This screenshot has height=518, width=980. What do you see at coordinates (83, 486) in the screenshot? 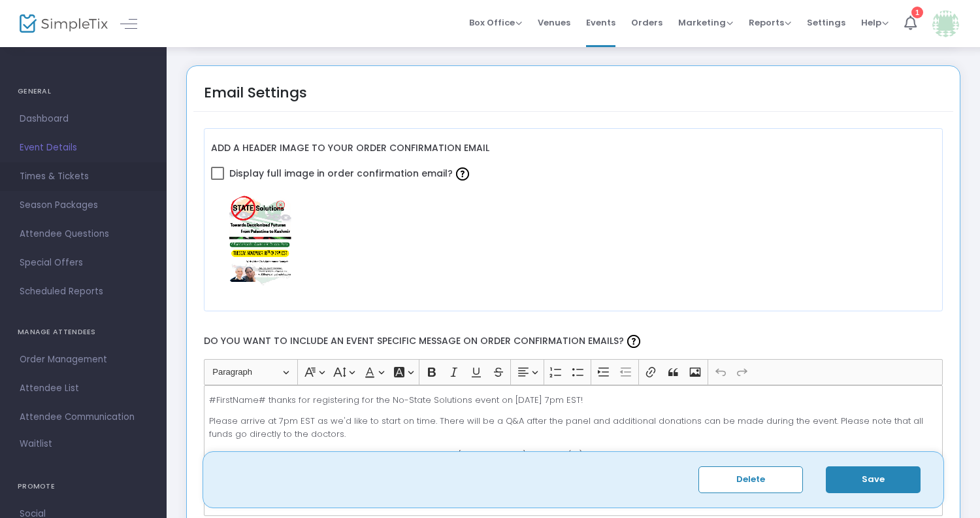
I see `h4: PROMOTE` at bounding box center [83, 486].